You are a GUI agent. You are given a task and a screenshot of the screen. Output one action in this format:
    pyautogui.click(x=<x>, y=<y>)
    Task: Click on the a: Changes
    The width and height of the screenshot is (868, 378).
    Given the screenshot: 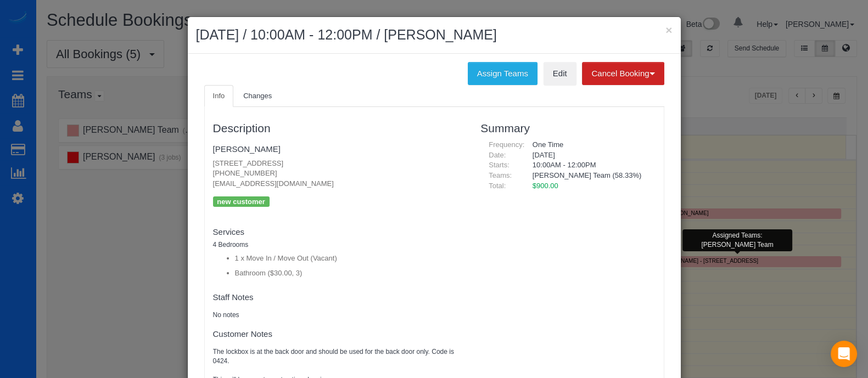 What is the action you would take?
    pyautogui.click(x=258, y=96)
    